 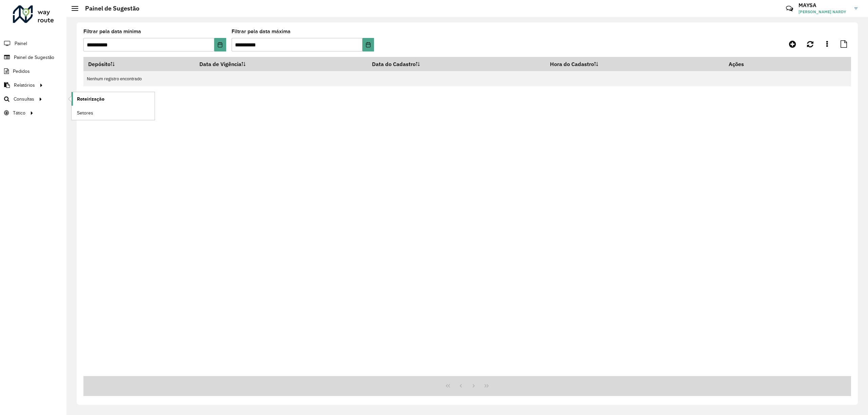 I want to click on span: Consultas, so click(x=24, y=99).